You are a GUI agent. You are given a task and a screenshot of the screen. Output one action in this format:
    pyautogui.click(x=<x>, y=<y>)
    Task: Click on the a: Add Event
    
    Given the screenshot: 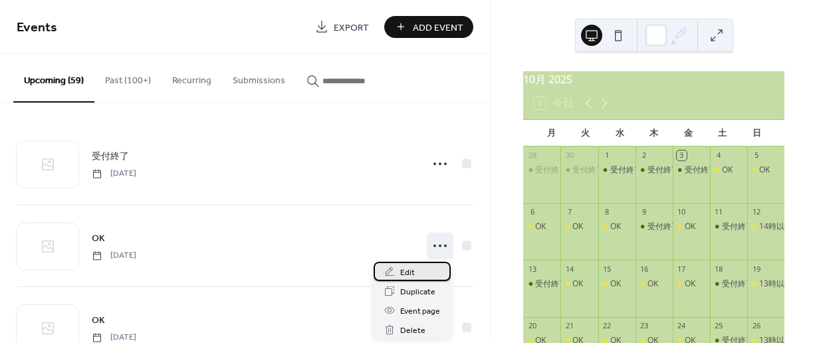 What is the action you would take?
    pyautogui.click(x=429, y=27)
    